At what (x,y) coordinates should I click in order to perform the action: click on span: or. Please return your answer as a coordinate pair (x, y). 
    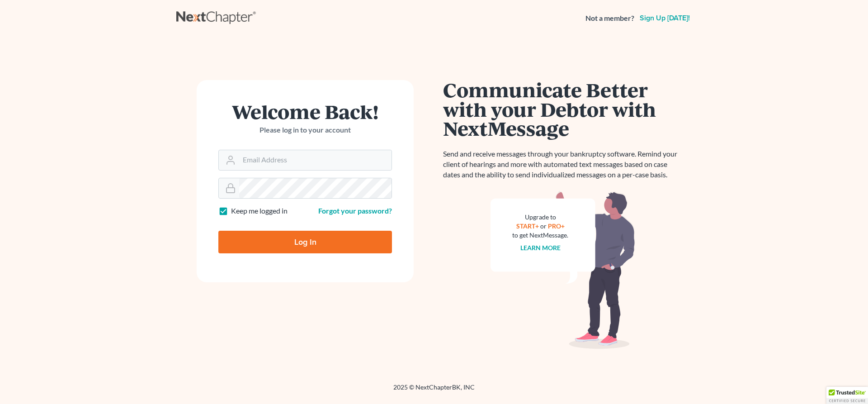
    Looking at the image, I should click on (544, 225).